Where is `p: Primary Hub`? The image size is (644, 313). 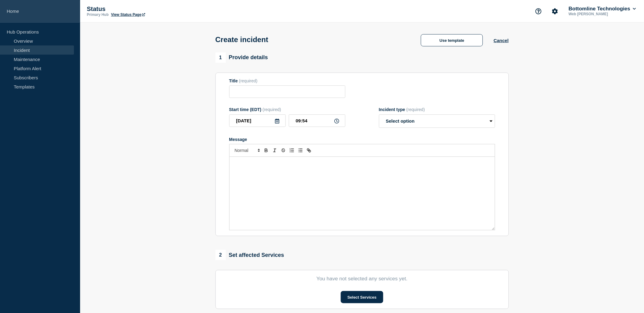 p: Primary Hub is located at coordinates (98, 15).